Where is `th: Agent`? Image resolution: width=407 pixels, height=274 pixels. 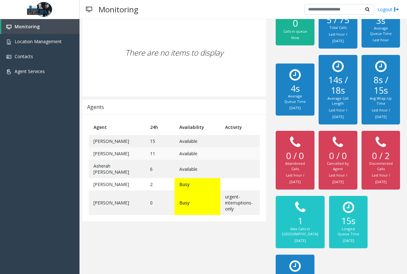 th: Agent is located at coordinates (117, 127).